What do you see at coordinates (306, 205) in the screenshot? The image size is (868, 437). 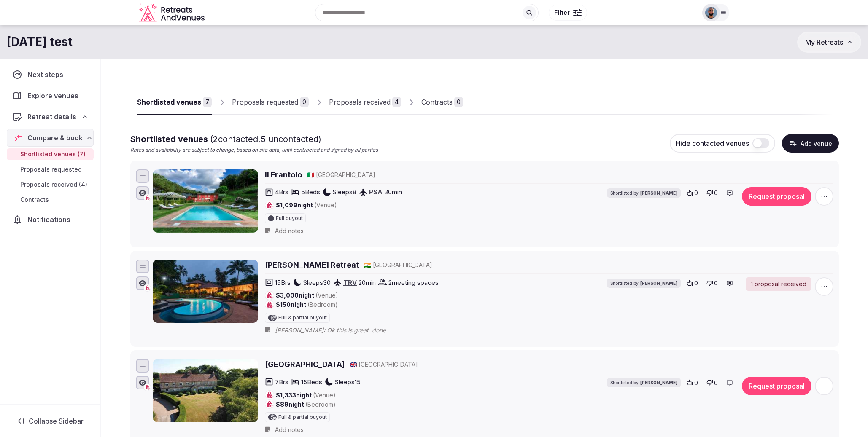 I see `span: $1,099 night` at bounding box center [306, 205].